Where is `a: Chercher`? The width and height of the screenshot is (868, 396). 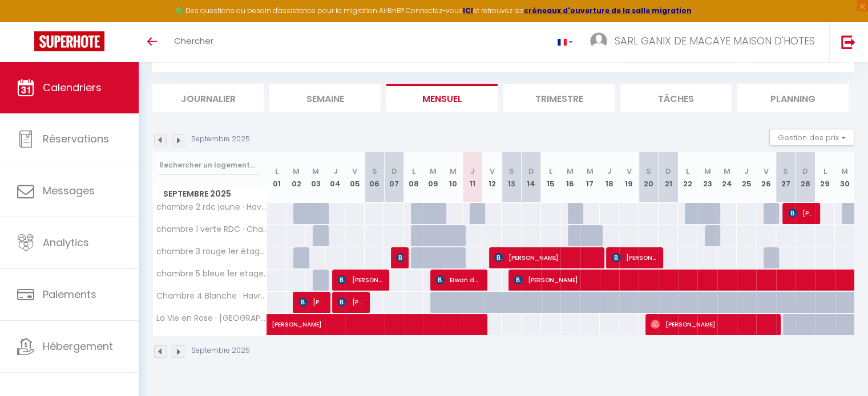
a: Chercher is located at coordinates (193, 43).